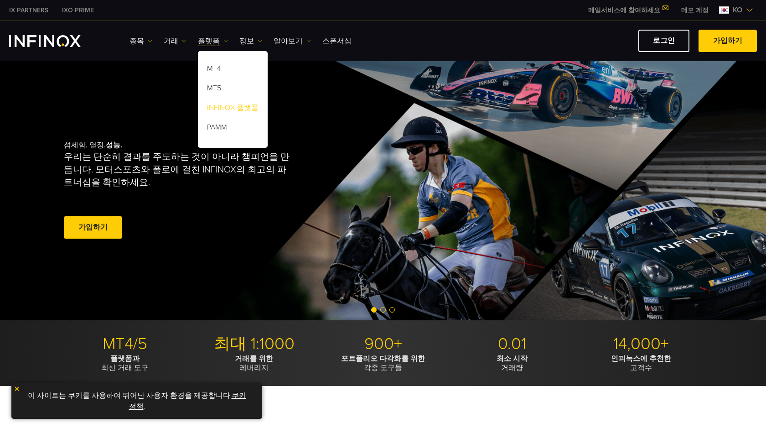 This screenshot has height=428, width=766. I want to click on span: Go to slide 1, so click(374, 310).